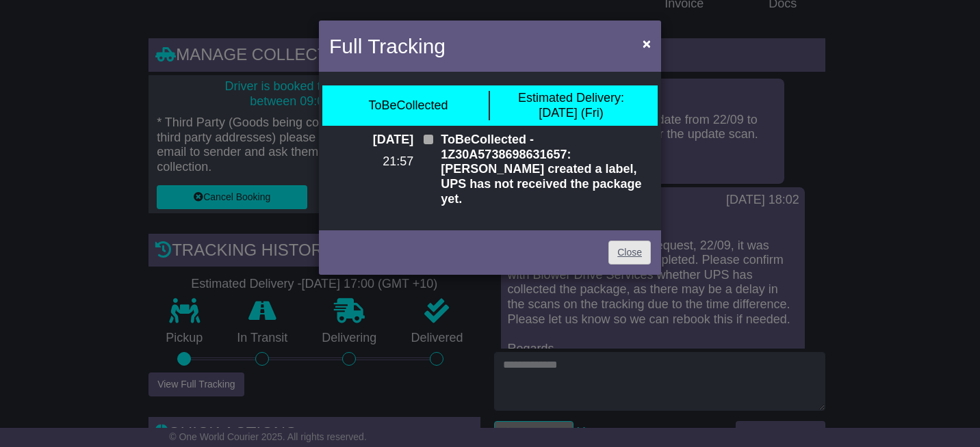  Describe the element at coordinates (371, 162) in the screenshot. I see `p: 21:57` at that location.